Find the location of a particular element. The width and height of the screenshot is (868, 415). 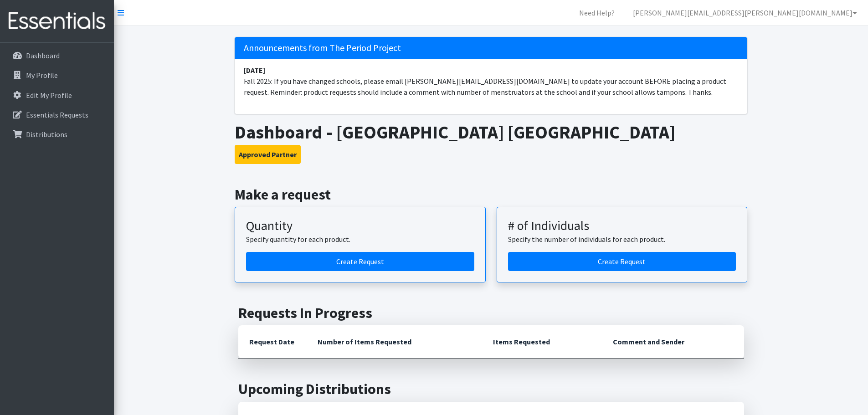

p: Essentials Requests is located at coordinates (57, 115).